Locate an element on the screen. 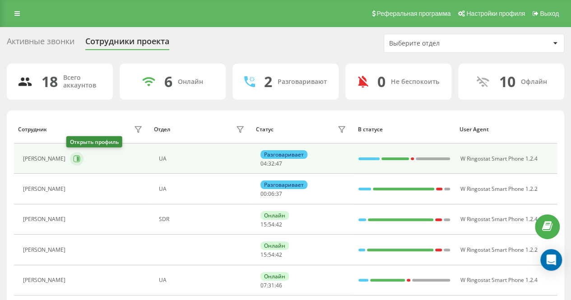 Image resolution: width=571 pixels, height=300 pixels. div: Разговаривают is located at coordinates (302, 82).